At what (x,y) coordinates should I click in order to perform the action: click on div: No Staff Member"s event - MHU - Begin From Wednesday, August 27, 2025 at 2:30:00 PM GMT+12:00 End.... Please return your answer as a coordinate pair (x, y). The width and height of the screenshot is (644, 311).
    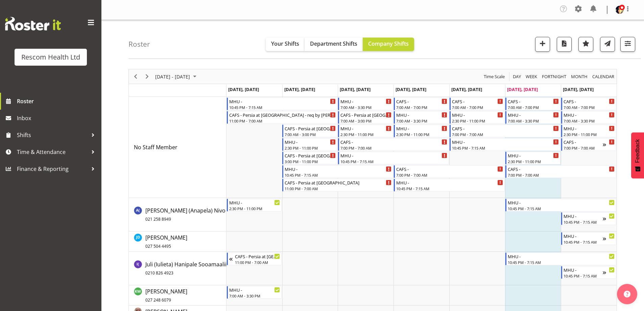
    Looking at the image, I should click on (365, 131).